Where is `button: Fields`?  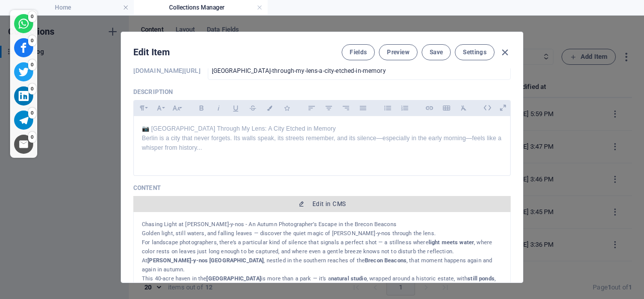 button: Fields is located at coordinates (358, 52).